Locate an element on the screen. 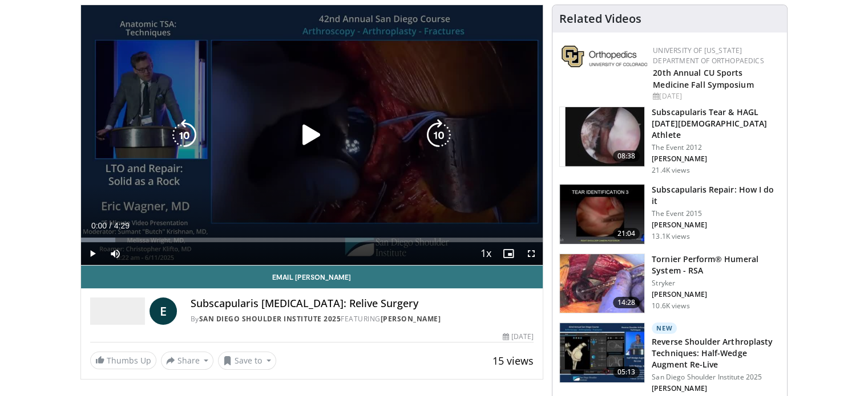 This screenshot has height=396, width=868. span: 15 views is located at coordinates (513, 361).